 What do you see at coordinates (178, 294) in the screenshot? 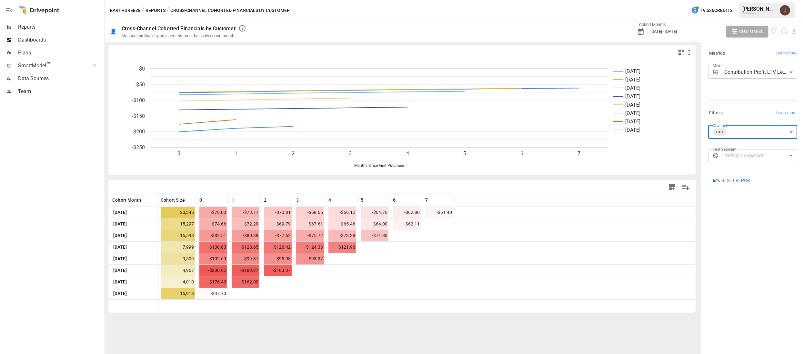
I see `span: 15,918` at bounding box center [178, 294].